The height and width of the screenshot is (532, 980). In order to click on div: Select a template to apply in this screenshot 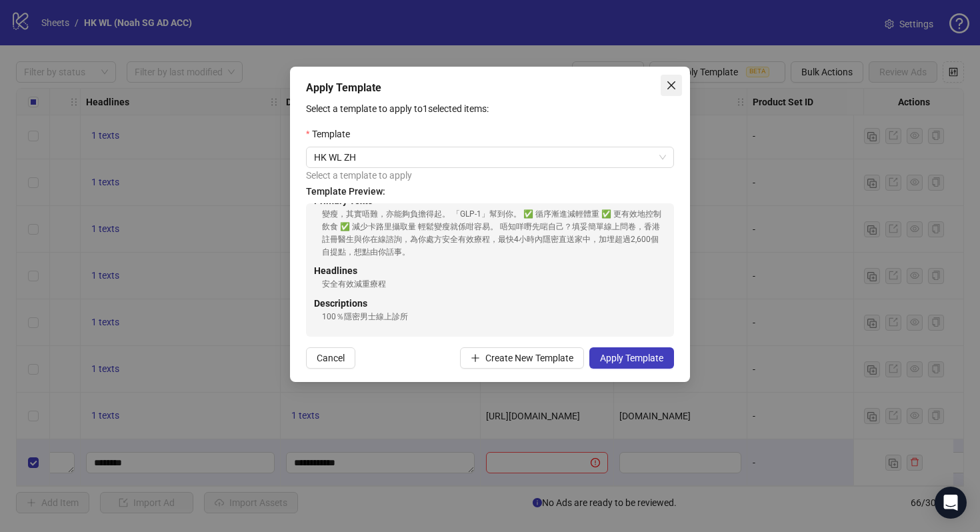, I will do `click(490, 176)`.